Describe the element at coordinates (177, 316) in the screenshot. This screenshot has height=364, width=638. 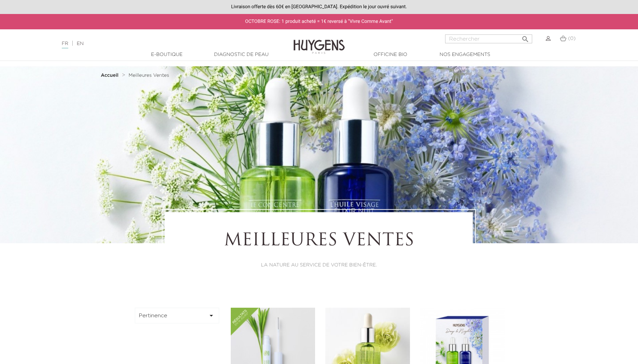
I see `button: Pertinence` at that location.